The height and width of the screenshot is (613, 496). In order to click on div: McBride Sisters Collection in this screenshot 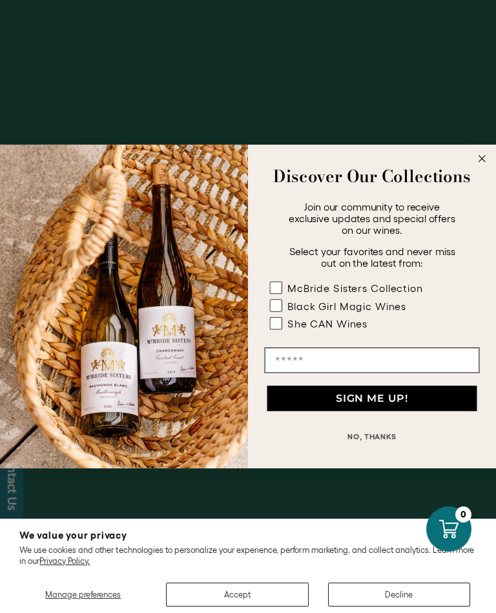, I will do `click(355, 289)`.